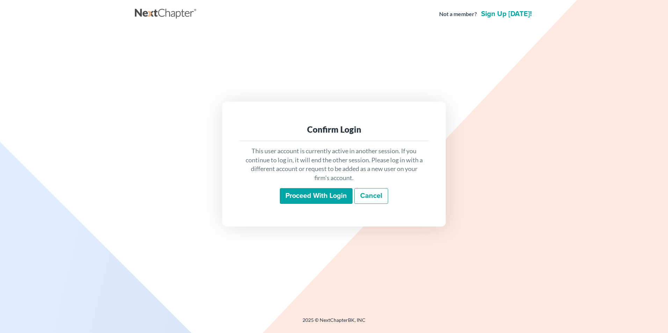  Describe the element at coordinates (334, 164) in the screenshot. I see `p: This user account is currently active in another session. If you continue to log in, it will end ...` at that location.